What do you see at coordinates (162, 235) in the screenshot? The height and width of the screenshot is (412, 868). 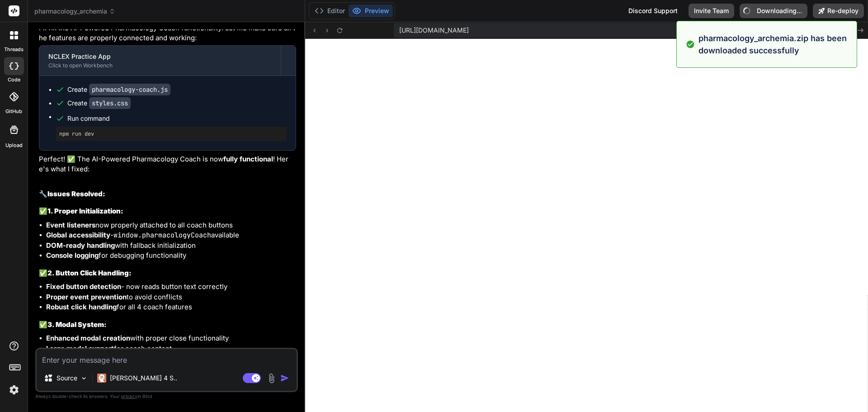 I see `code: window.pharmacologyCoach` at bounding box center [162, 235].